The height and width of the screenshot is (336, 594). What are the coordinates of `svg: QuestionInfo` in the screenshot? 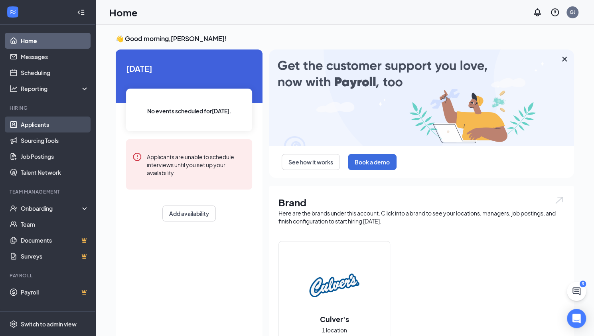 It's located at (555, 12).